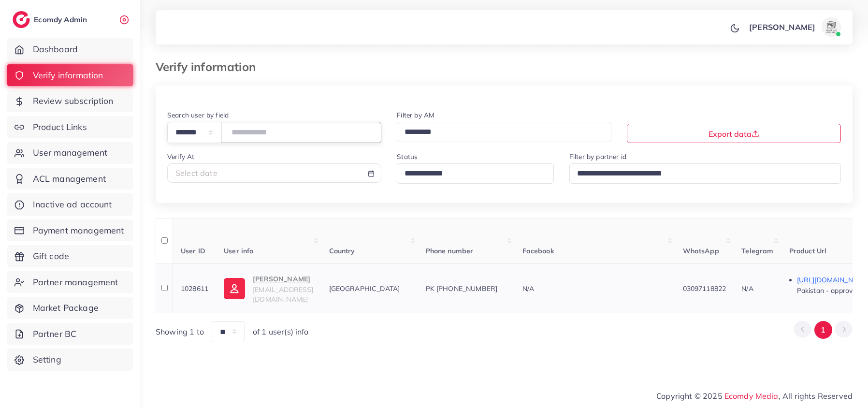 This screenshot has height=408, width=868. What do you see at coordinates (815, 396) in the screenshot?
I see `span: , All rights Reserved` at bounding box center [815, 396].